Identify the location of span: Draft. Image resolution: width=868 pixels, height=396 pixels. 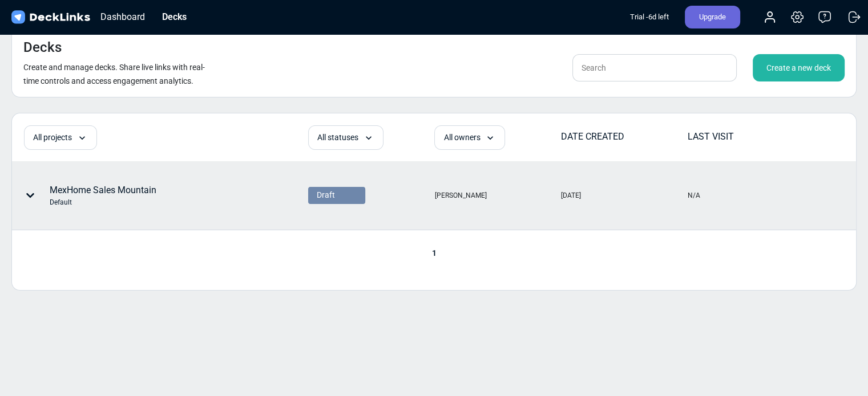
(326, 195).